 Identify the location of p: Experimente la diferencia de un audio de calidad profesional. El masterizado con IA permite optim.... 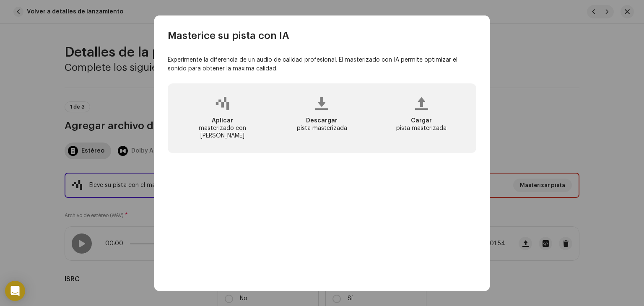
(322, 65).